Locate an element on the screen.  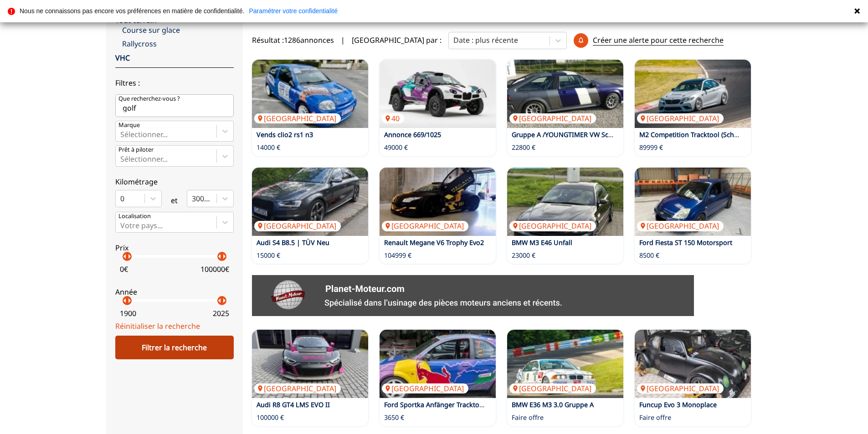
p: Nous ne connaissons pas encore vos préférences en matière de confidentialité. is located at coordinates (132, 11).